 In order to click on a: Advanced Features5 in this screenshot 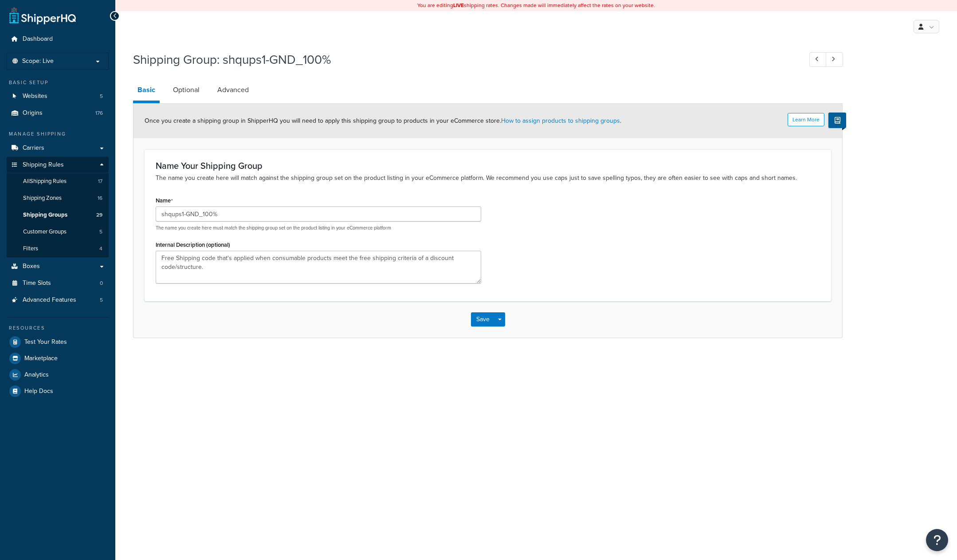, I will do `click(57, 300)`.